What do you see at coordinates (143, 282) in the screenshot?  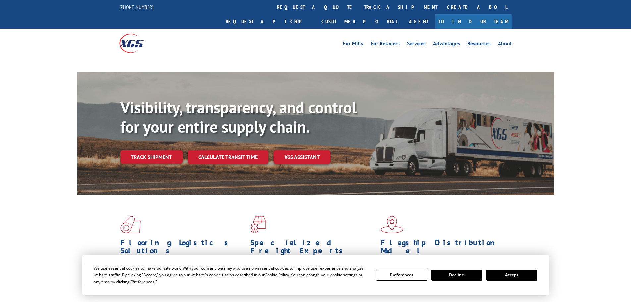 I see `span: Preferences` at bounding box center [143, 282].